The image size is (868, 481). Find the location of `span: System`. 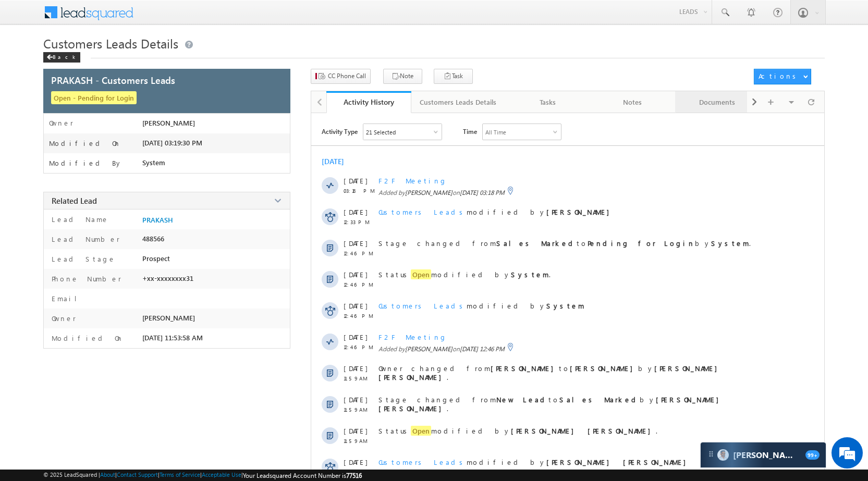

span: System is located at coordinates (153, 162).